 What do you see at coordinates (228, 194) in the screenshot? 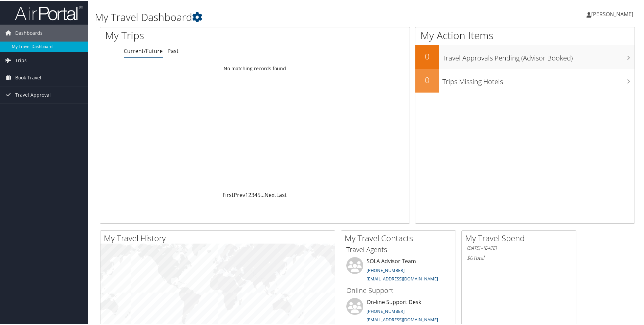
I see `a: First` at bounding box center [228, 194].